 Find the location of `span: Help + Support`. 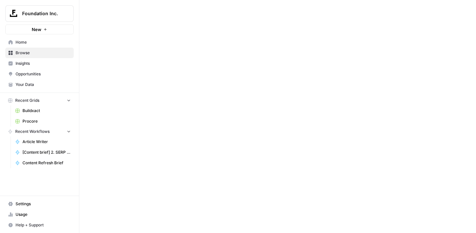

span: Help + Support is located at coordinates (43, 225).